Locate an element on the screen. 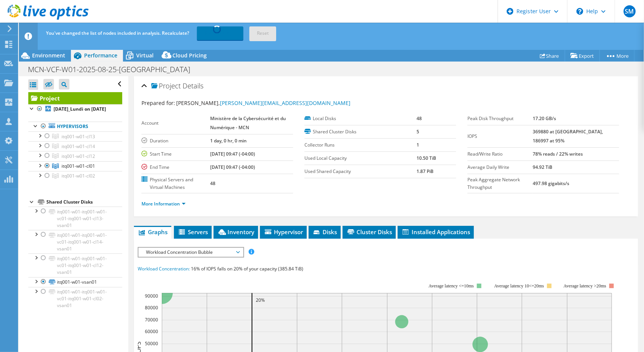  div: Shared Cluster Disks is located at coordinates (84, 202).